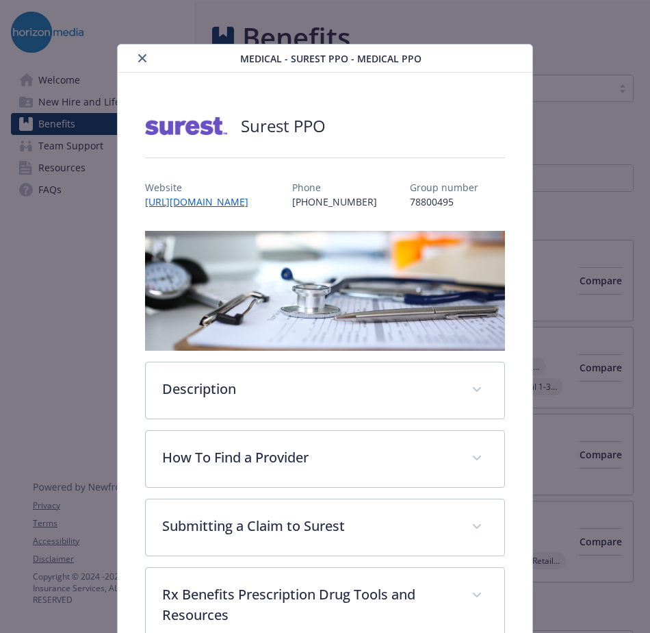  I want to click on p: Submitting a Claim to Surest, so click(309, 526).